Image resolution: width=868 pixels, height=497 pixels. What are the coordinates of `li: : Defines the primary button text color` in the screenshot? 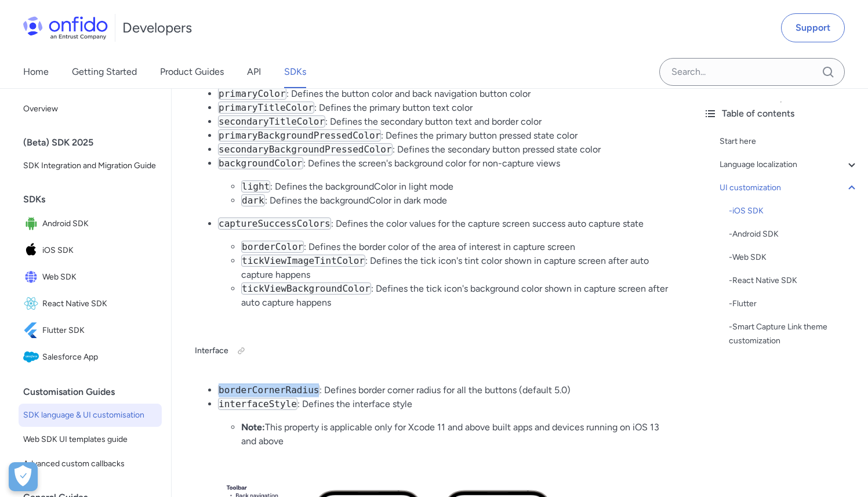 It's located at (444, 108).